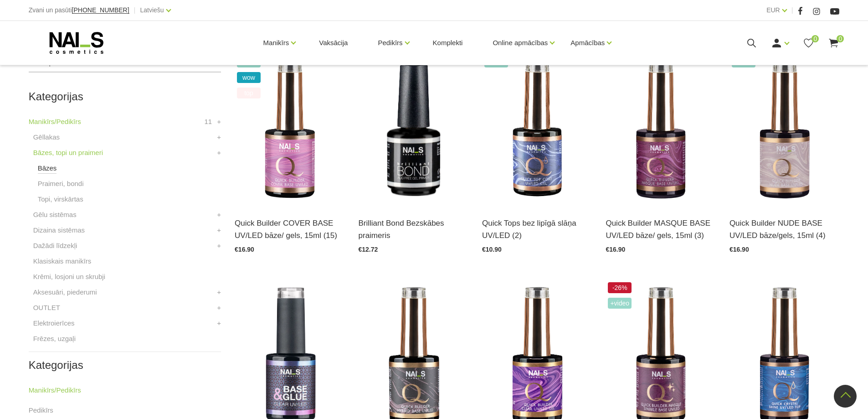 The height and width of the screenshot is (419, 868). Describe the element at coordinates (55, 246) in the screenshot. I see `a: Dažādi līdzekļi` at that location.